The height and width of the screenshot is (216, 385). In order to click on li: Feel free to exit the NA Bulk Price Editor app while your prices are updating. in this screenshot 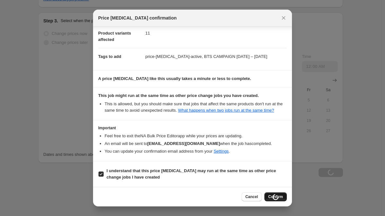, I will do `click(196, 136)`.